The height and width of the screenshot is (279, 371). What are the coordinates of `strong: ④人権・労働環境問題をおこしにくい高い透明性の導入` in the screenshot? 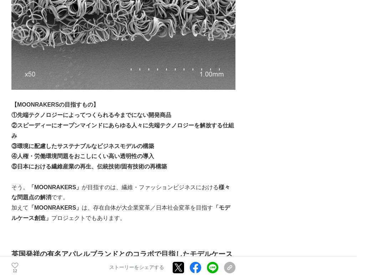 It's located at (83, 156).